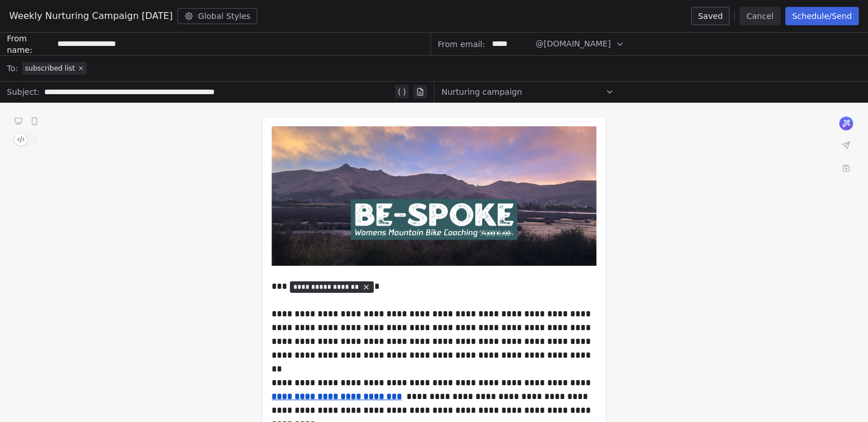 The height and width of the screenshot is (422, 868). Describe the element at coordinates (759, 16) in the screenshot. I see `button: Cancel` at that location.